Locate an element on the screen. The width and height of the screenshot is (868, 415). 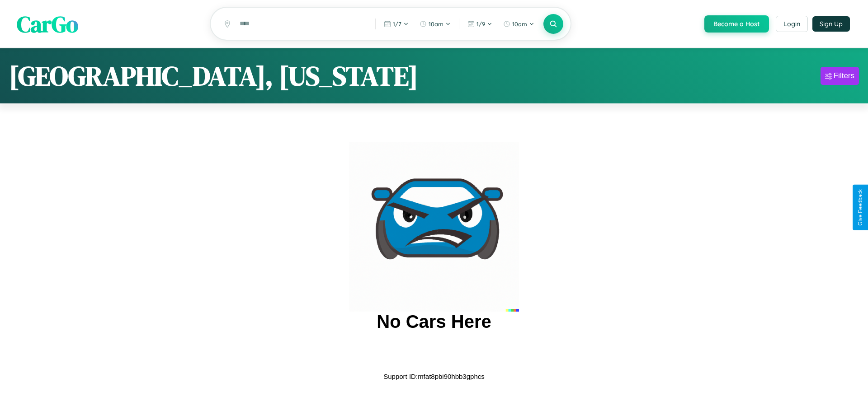
button: Login is located at coordinates (792, 24).